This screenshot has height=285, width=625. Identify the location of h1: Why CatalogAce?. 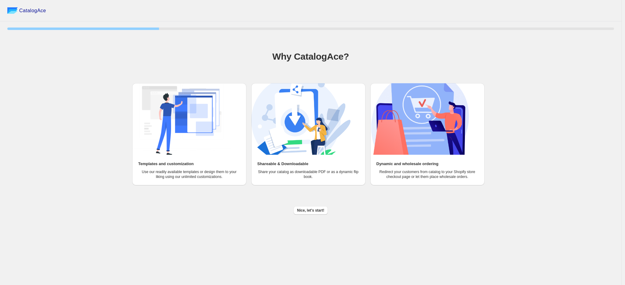
(311, 57).